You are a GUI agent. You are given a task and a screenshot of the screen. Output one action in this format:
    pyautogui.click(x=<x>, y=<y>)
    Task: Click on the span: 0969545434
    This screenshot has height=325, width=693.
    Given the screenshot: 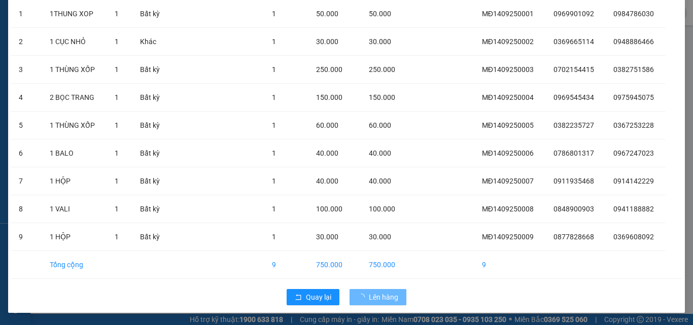 What is the action you would take?
    pyautogui.click(x=574, y=97)
    